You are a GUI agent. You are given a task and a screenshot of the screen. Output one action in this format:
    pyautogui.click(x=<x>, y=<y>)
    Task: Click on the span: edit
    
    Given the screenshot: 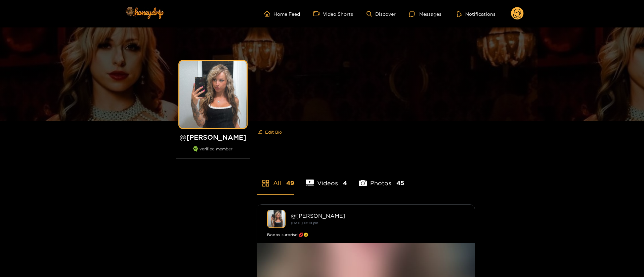 What is the action you would take?
    pyautogui.click(x=260, y=132)
    